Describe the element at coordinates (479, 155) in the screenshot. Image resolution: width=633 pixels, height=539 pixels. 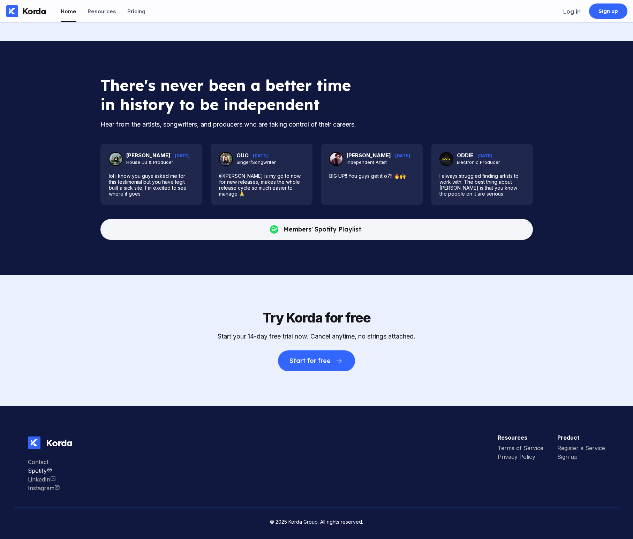
I see `div: ODDIE` at that location.